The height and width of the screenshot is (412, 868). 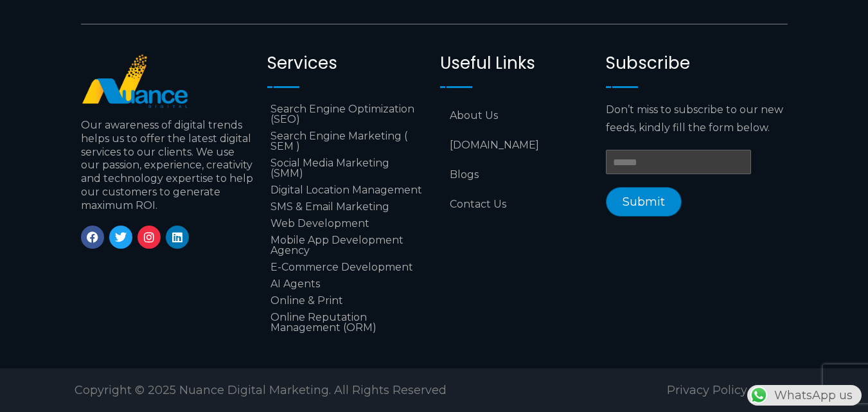 What do you see at coordinates (261, 390) in the screenshot?
I see `span: Copyright © 2025 Nuance Digital Marketing. All Rights Reserved` at bounding box center [261, 390].